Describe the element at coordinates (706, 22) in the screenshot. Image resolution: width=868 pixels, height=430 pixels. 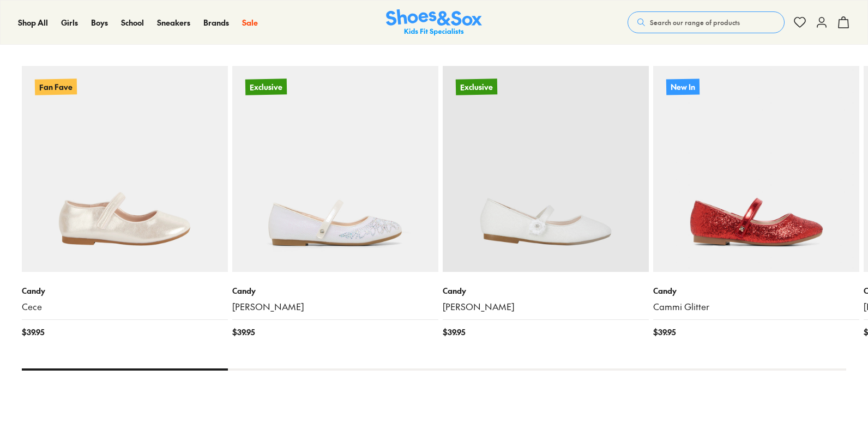
I see `button: Search our range of products` at that location.